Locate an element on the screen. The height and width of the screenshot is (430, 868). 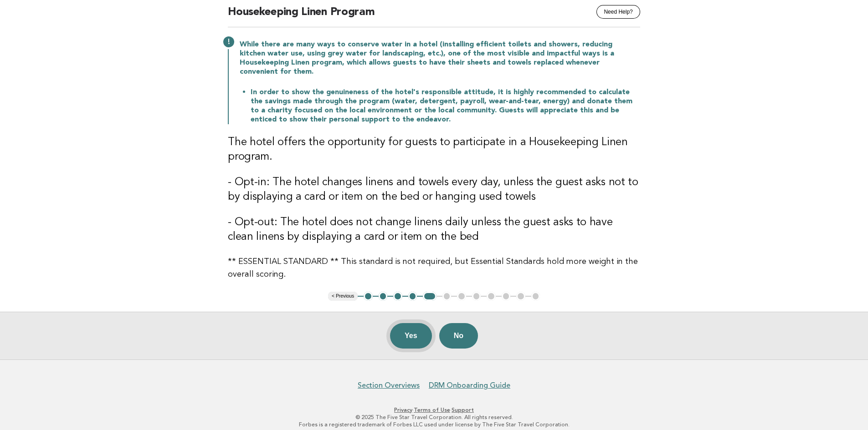
button: 4 is located at coordinates (412, 296).